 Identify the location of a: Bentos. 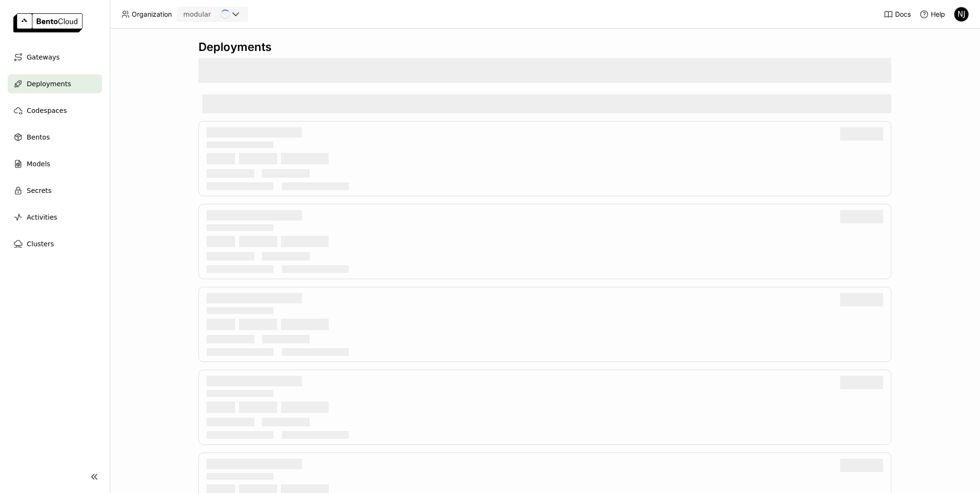
(55, 137).